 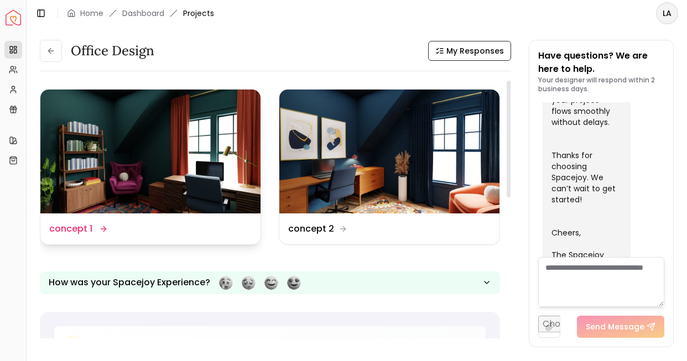 I want to click on span: Projects, so click(x=199, y=13).